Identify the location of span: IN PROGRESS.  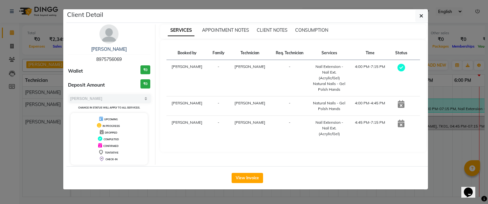
(111, 126).